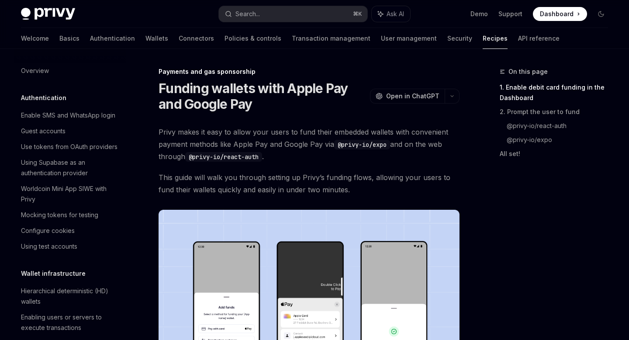 The image size is (629, 340). What do you see at coordinates (69, 147) in the screenshot?
I see `div: Use tokens from OAuth providers` at bounding box center [69, 147].